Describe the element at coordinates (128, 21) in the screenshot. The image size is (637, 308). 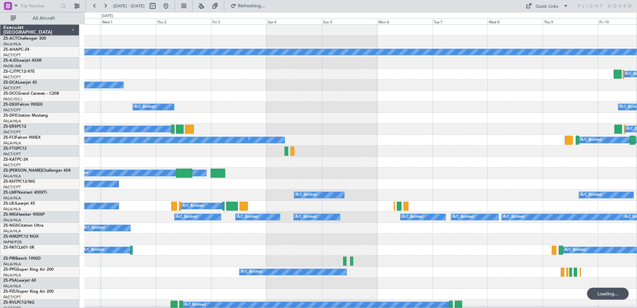
I see `div: Wed 1` at that location.